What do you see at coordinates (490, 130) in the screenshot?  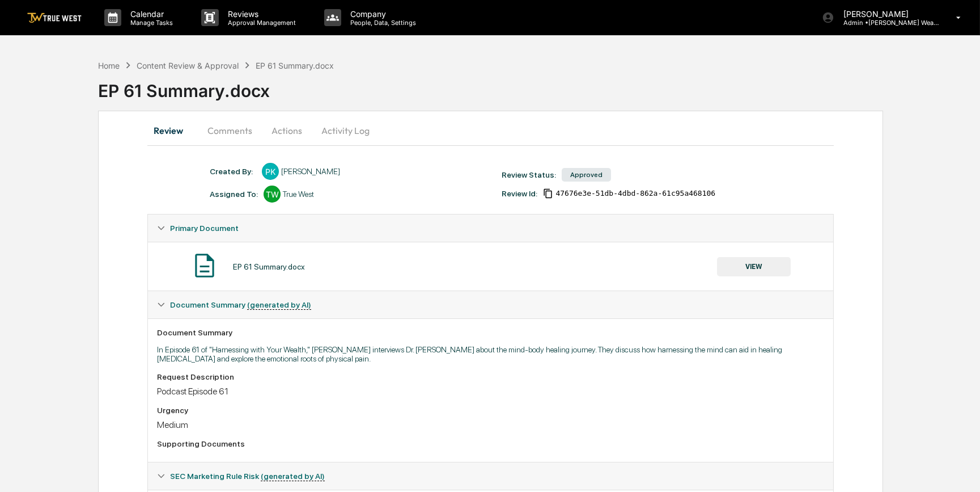 I see `div: secondary tabs example` at bounding box center [490, 130].